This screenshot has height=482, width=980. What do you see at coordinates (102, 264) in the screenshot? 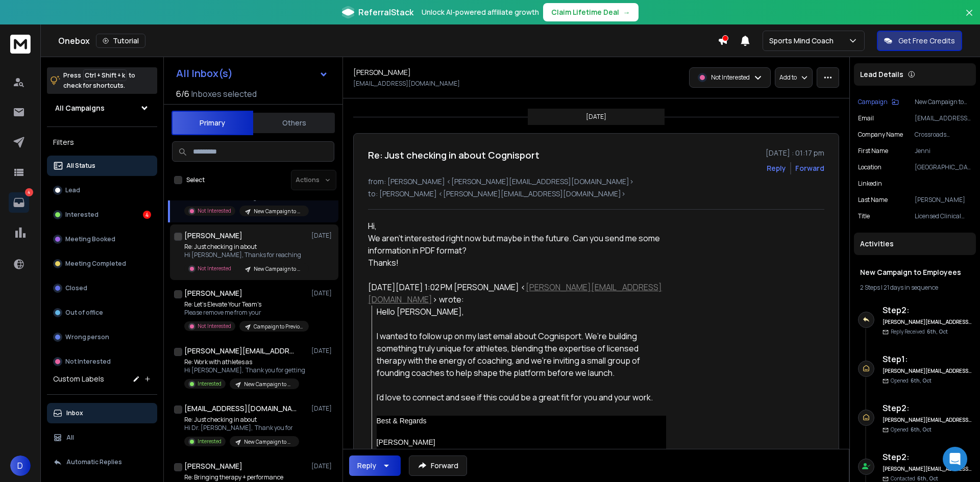
I see `button: Meeting Completed` at bounding box center [102, 264].